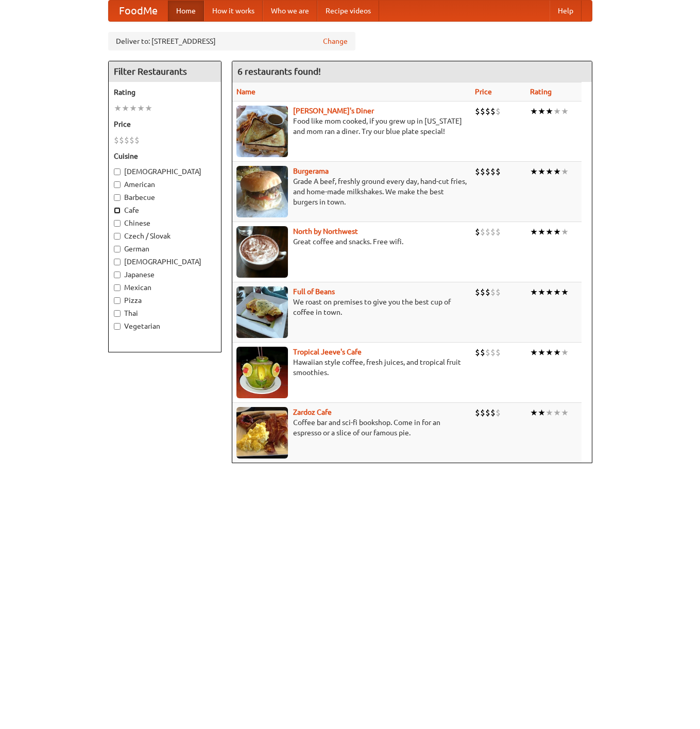  Describe the element at coordinates (565, 10) in the screenshot. I see `a: Help` at that location.